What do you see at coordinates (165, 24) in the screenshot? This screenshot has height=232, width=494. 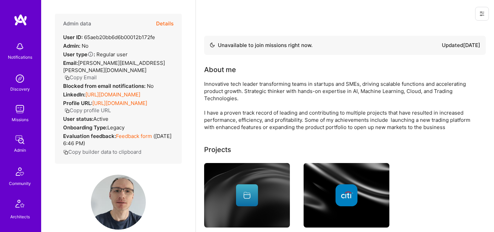 I see `button: Details` at bounding box center [165, 24].